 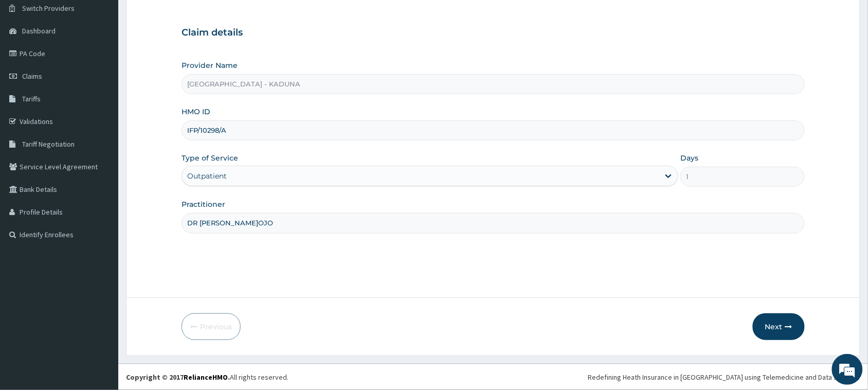 What do you see at coordinates (493, 223) in the screenshot?
I see `input: Enter Name` at bounding box center [493, 223].